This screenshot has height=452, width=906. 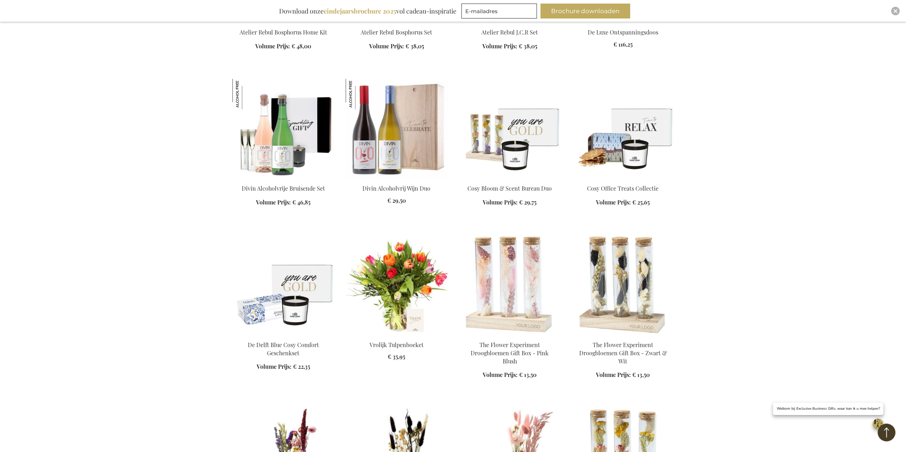 I want to click on a: De Delft Blue Cosy Comfort Geschenkset, so click(x=283, y=349).